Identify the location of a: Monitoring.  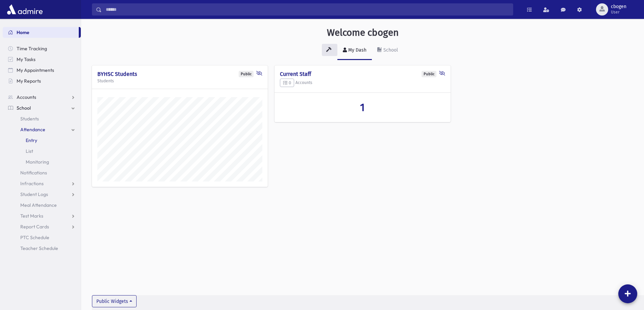
(41, 162).